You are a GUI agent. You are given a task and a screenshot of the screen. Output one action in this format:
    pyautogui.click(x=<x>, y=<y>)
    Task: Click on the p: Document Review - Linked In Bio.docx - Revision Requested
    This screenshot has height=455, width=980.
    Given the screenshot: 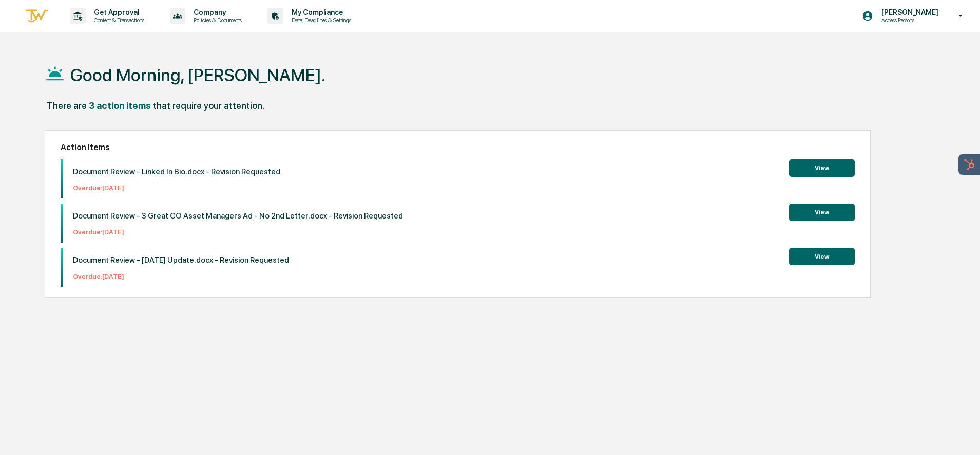 What is the action you would take?
    pyautogui.click(x=177, y=171)
    